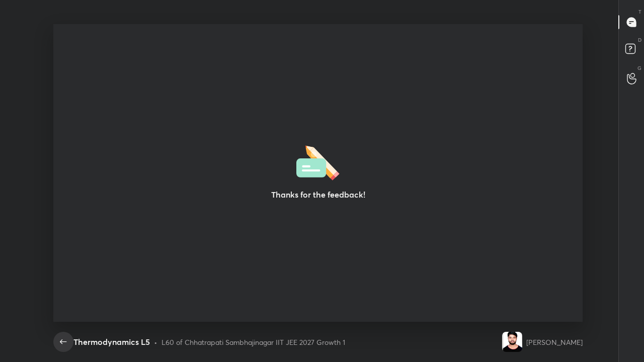  Describe the element at coordinates (640, 68) in the screenshot. I see `p: G` at that location.